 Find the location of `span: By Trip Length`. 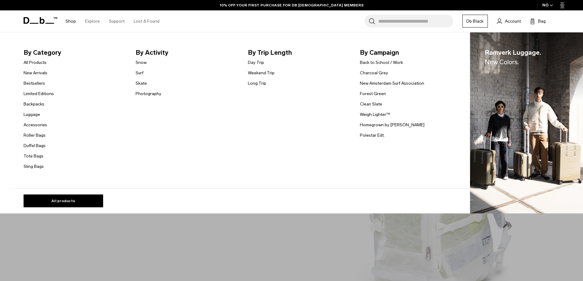

span: By Trip Length is located at coordinates (299, 53).